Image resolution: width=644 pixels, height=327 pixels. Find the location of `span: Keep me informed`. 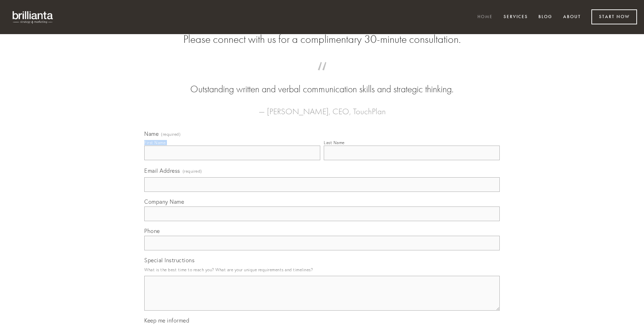

span: Keep me informed is located at coordinates (167, 320).